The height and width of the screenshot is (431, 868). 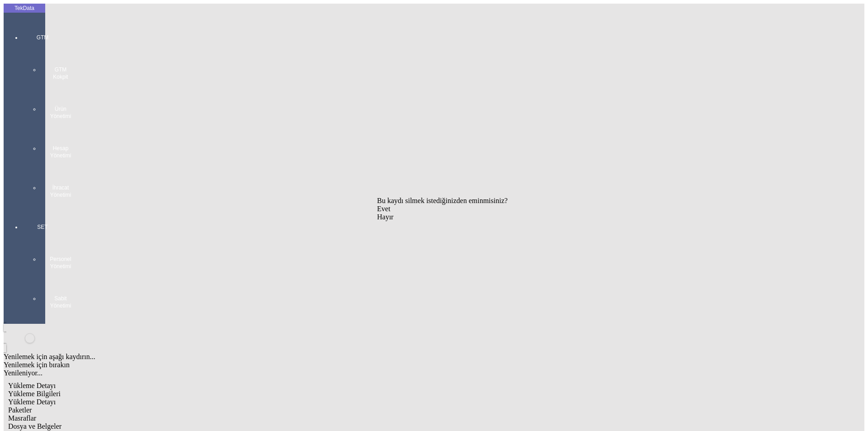 I want to click on span: Masraflar, so click(x=22, y=417).